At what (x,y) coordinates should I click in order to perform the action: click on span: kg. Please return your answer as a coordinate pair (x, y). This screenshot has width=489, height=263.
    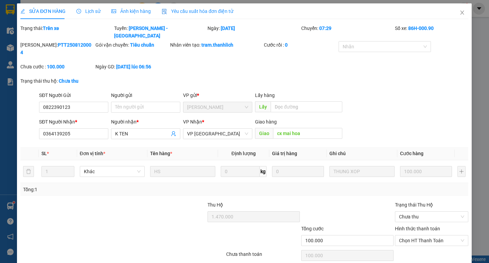
    Looking at the image, I should click on (263, 171).